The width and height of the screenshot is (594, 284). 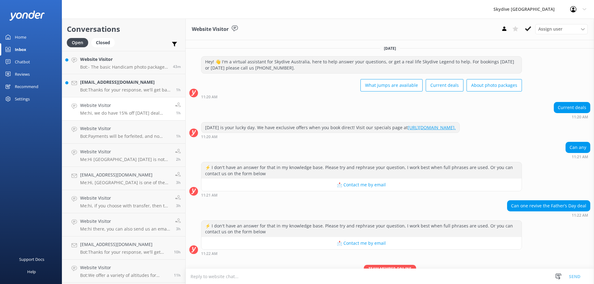 What do you see at coordinates (124, 271) in the screenshot?
I see `a: Website VisitorBot:We offer a variety of altitudes for skydiving, with all dropzones providing ju...` at bounding box center [124, 271].